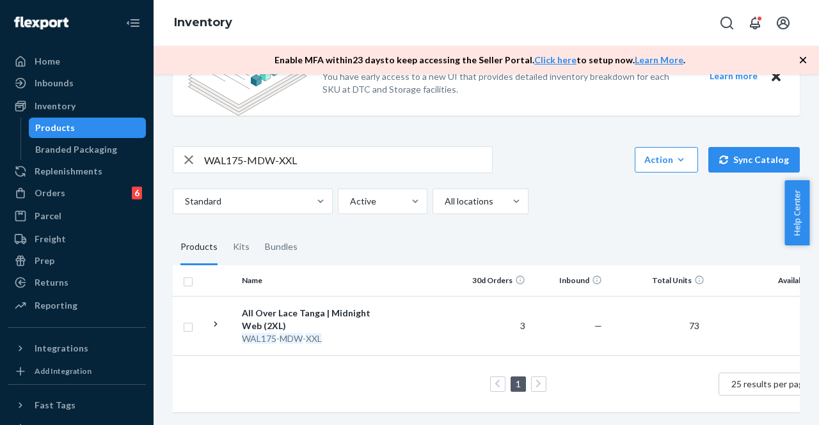  Describe the element at coordinates (77, 239) in the screenshot. I see `a: Freight` at that location.